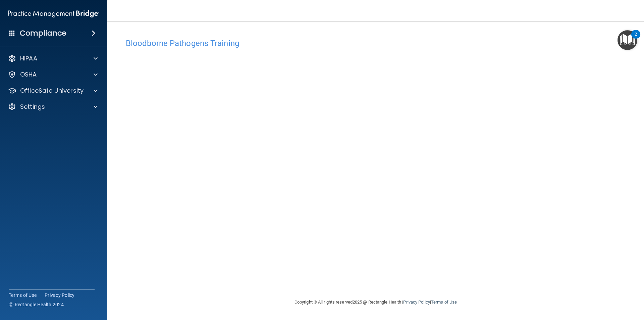 This screenshot has width=644, height=320. Describe the element at coordinates (53, 91) in the screenshot. I see `a: OfficeSafe University` at that location.